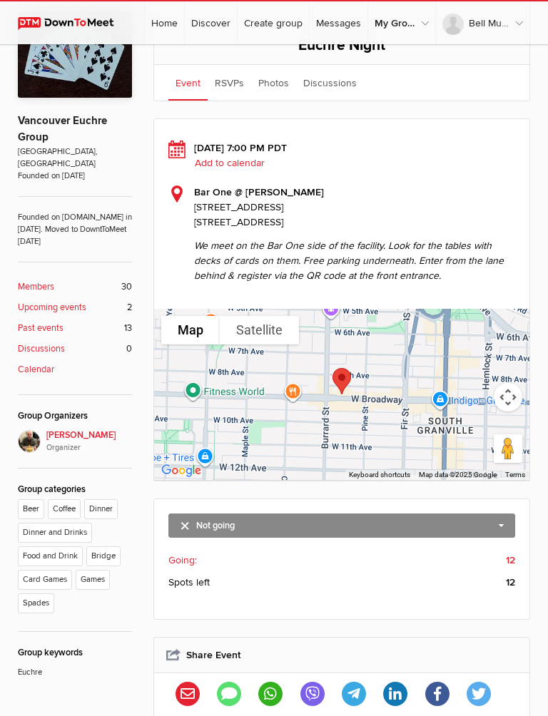  Describe the element at coordinates (402, 23) in the screenshot. I see `a: My Groups` at that location.